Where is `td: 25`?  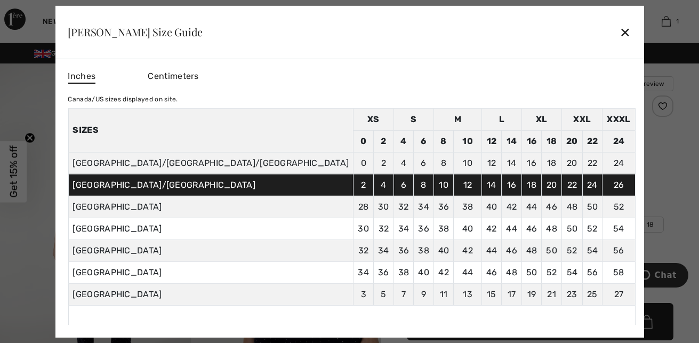
td: 25 is located at coordinates (592, 294).